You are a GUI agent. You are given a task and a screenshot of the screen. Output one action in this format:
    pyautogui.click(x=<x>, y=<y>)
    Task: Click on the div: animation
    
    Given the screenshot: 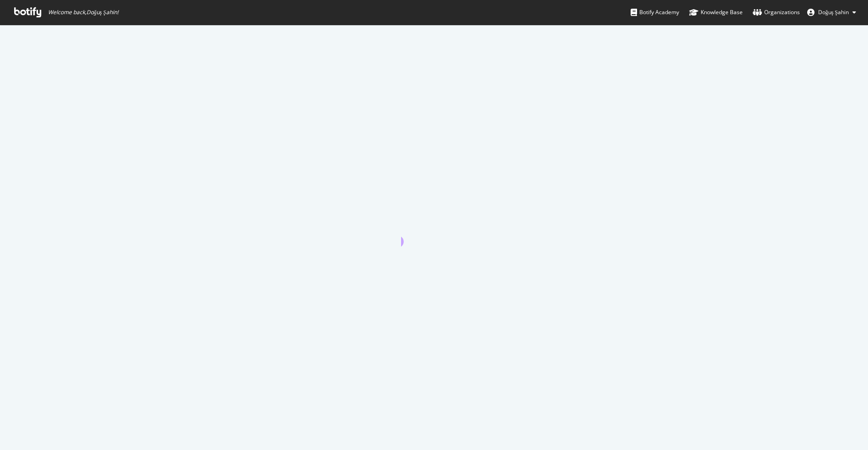 What is the action you would take?
    pyautogui.click(x=434, y=230)
    